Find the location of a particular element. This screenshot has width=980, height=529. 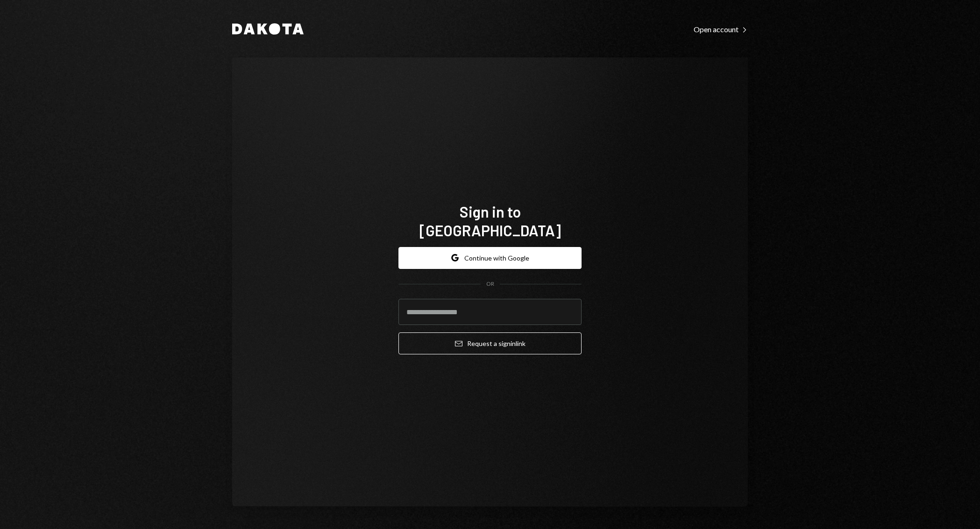

div: Open account is located at coordinates (721, 29).